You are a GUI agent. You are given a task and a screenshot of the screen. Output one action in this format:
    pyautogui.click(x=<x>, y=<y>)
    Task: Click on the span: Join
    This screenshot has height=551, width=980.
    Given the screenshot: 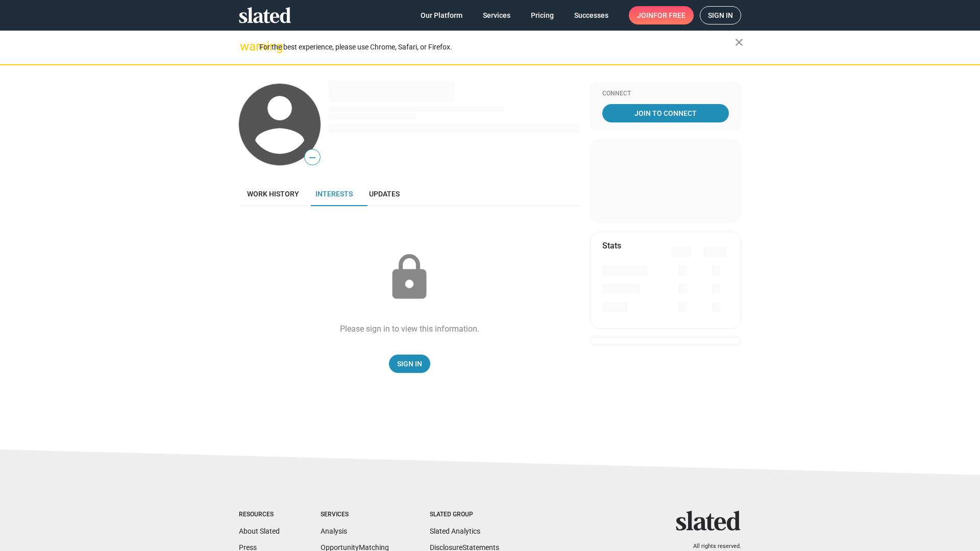 What is the action you would take?
    pyautogui.click(x=661, y=15)
    